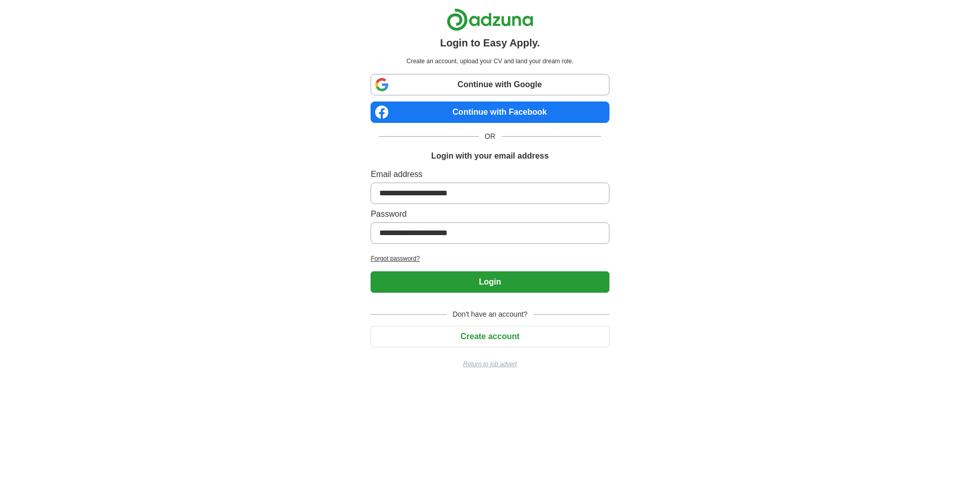 The height and width of the screenshot is (486, 980). I want to click on button: Login, so click(489, 282).